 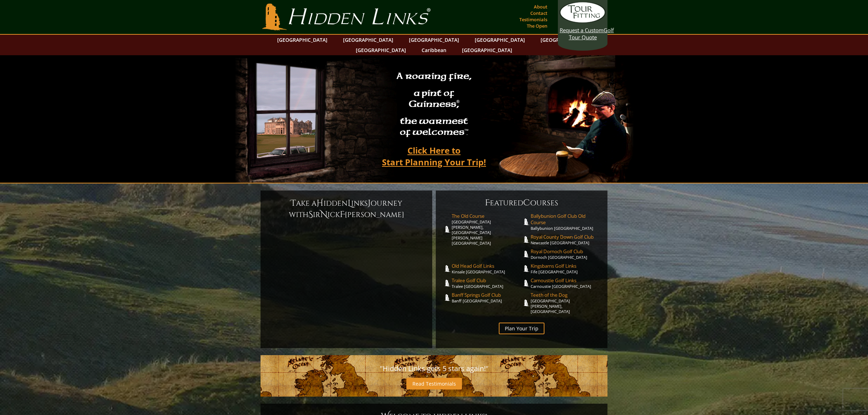 What do you see at coordinates (527, 203) in the screenshot?
I see `span: C` at bounding box center [527, 203].